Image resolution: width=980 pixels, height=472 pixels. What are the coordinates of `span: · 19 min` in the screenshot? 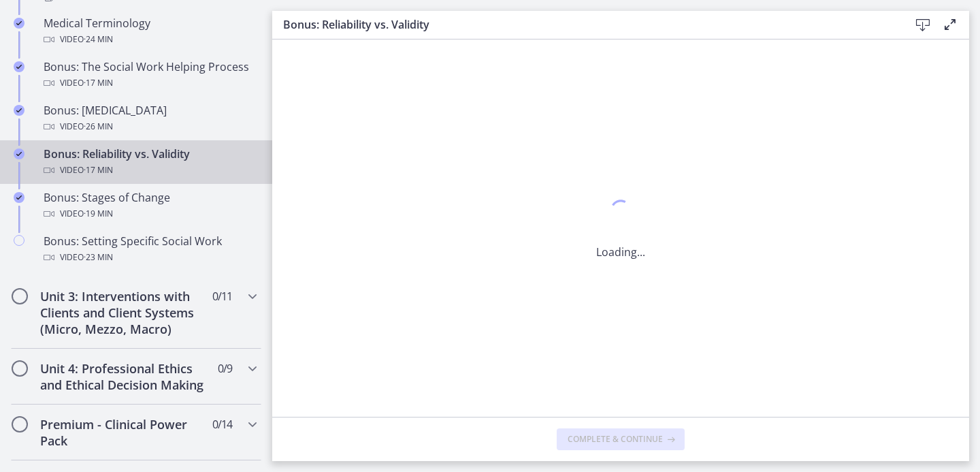 It's located at (98, 214).